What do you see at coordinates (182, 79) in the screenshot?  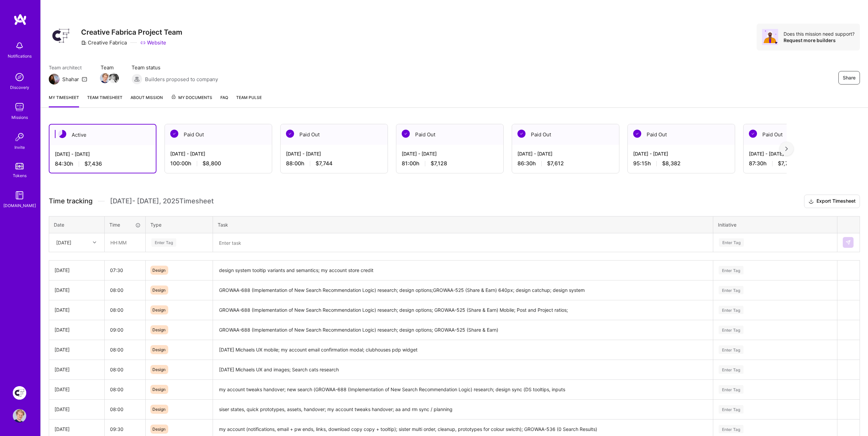 I see `span: Builders proposed to company` at bounding box center [182, 79].